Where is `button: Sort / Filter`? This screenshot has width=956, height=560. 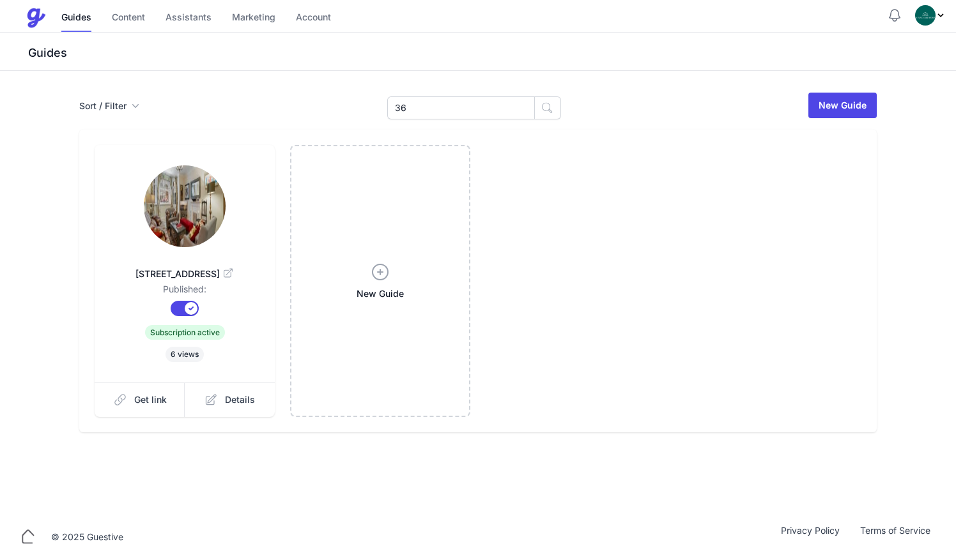 button: Sort / Filter is located at coordinates (109, 106).